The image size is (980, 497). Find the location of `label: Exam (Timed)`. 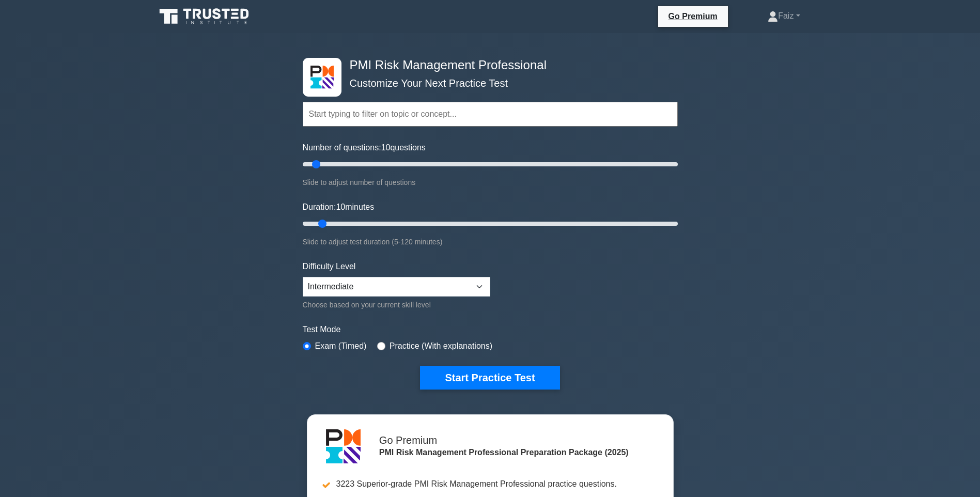

label: Exam (Timed) is located at coordinates (341, 346).